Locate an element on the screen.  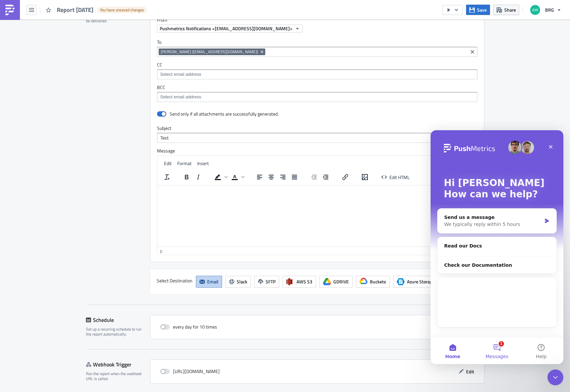
button: Azure Storage BlobAzure Storage Blob is located at coordinates (420, 282).